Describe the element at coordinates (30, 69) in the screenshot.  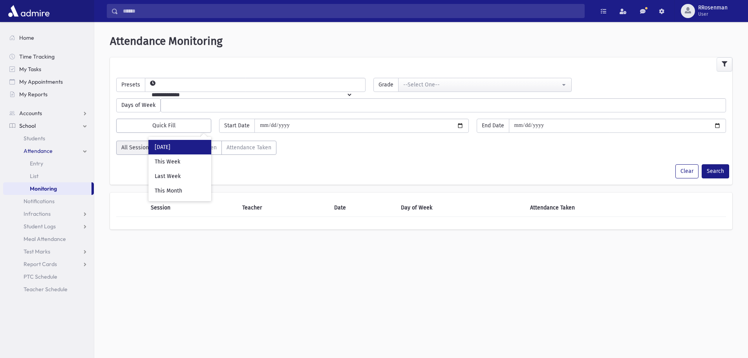
I see `span: My Tasks` at that location.